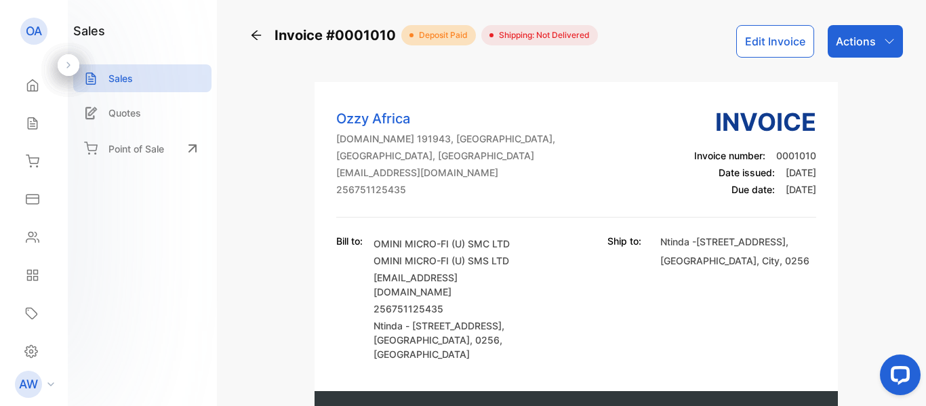  I want to click on button: Open LiveChat chat widget, so click(31, 26).